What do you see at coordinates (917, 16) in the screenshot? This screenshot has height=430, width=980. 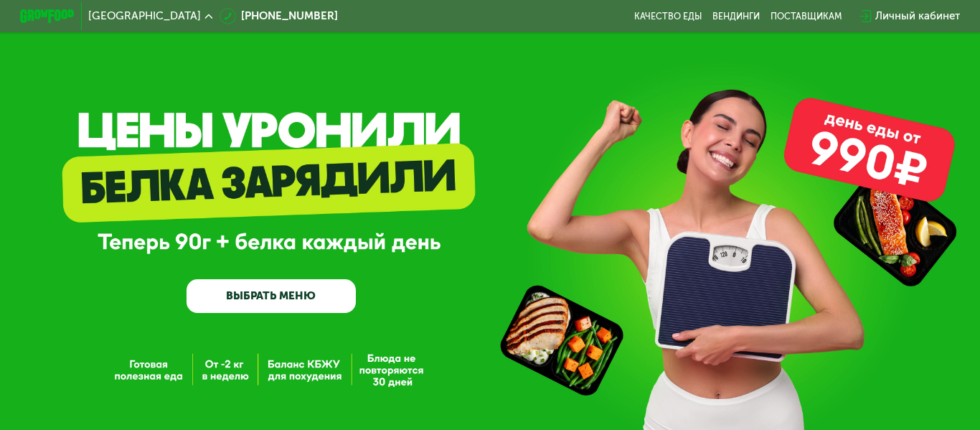 I see `div: Личный кабинет` at bounding box center [917, 16].